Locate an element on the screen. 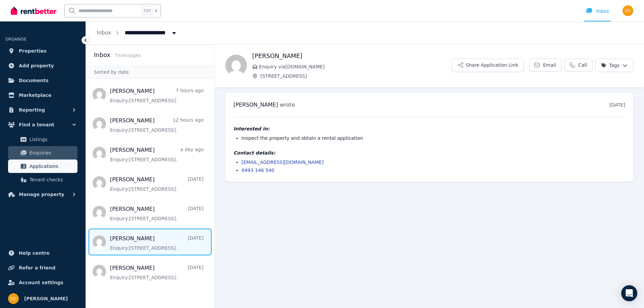 This screenshot has width=644, height=308. div: Inbox is located at coordinates (598, 11).